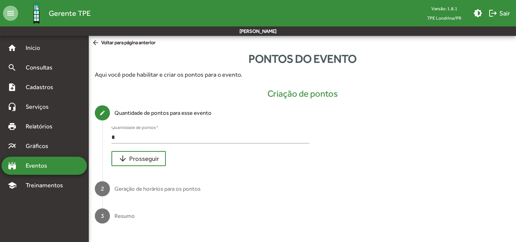 This screenshot has height=242, width=516. I want to click on span: Consultas, so click(42, 68).